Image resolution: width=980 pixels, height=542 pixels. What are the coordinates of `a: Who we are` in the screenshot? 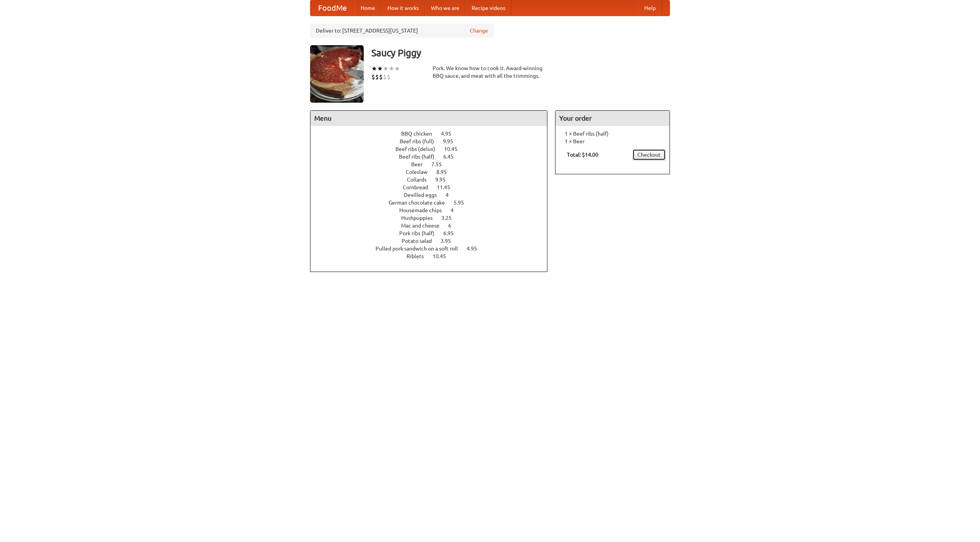 It's located at (445, 8).